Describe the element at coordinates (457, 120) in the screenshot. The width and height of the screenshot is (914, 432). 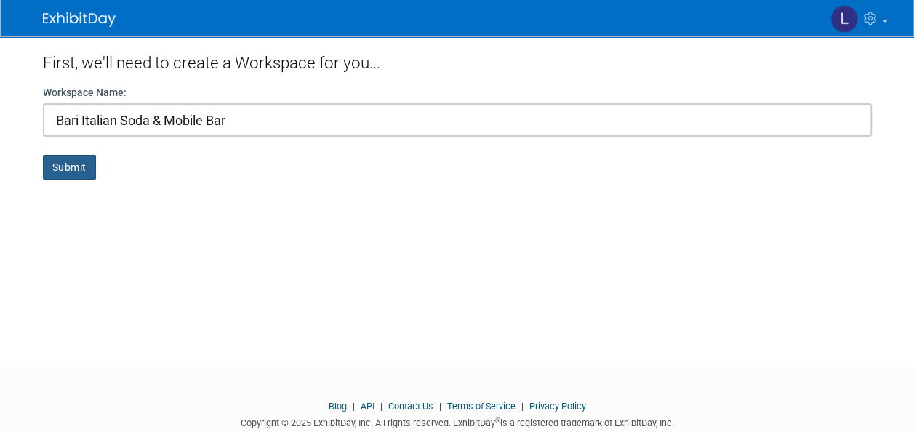
I see `input: Name of your organization` at that location.